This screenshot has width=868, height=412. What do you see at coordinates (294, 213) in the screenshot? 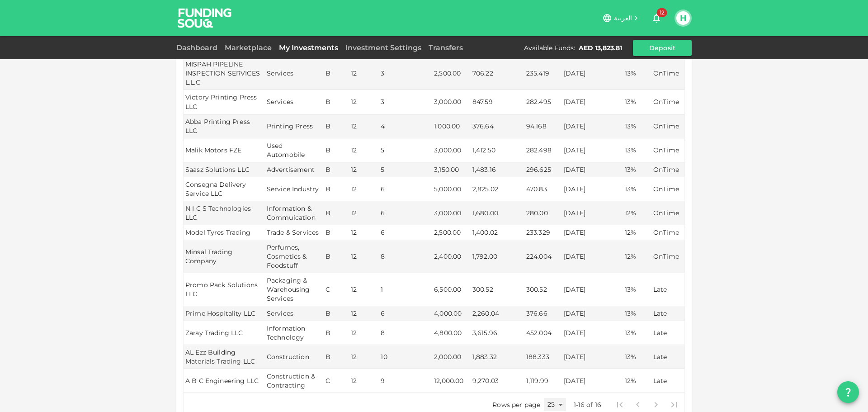
I see `td: Information & Commuication` at bounding box center [294, 213].